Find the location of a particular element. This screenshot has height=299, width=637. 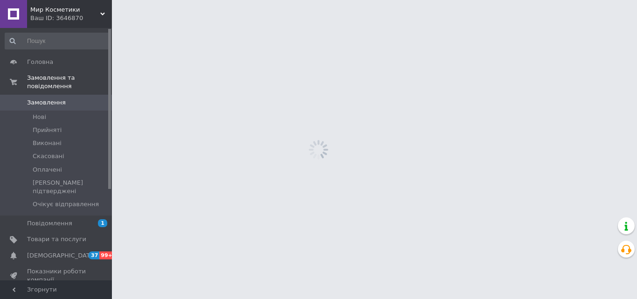

span: Замовлення is located at coordinates (46, 103).